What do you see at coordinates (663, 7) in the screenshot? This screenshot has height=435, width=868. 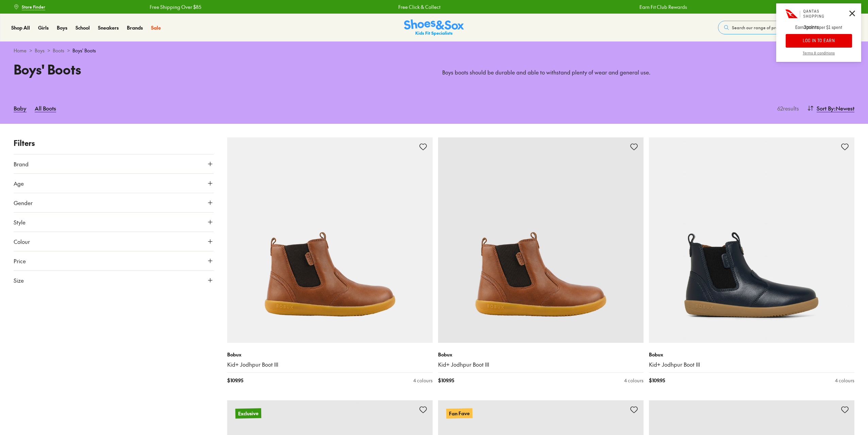 I see `a: Earn Fit Club Rewards` at bounding box center [663, 7].